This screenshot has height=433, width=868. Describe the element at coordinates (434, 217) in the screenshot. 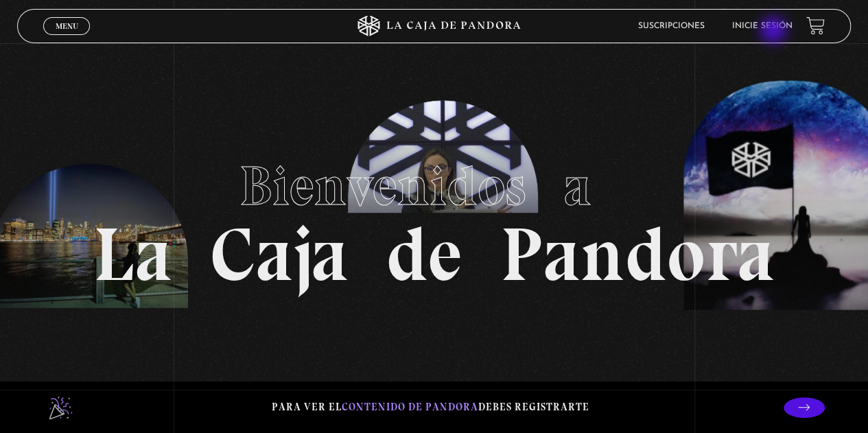

I see `h1: La Caja de Pandora` at that location.